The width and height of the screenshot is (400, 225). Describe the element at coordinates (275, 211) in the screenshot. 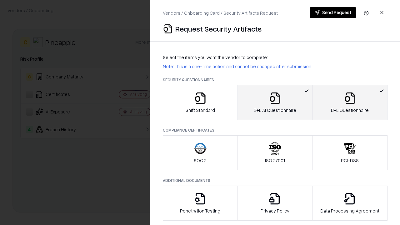

I see `p: Privacy Policy` at that location.